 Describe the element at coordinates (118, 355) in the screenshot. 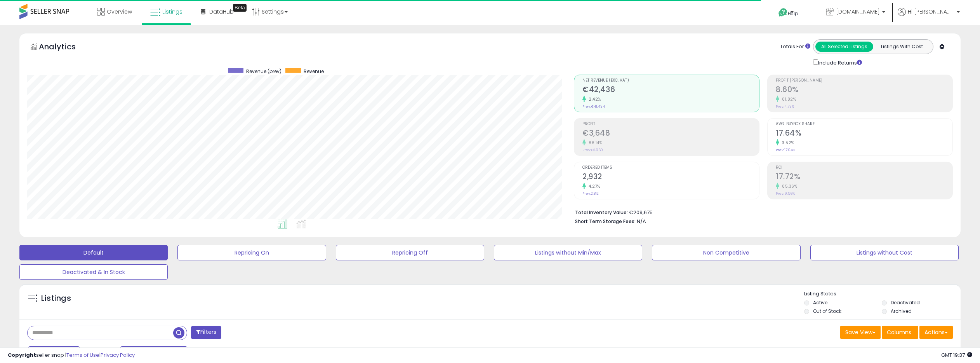

I see `a: Privacy Policy` at that location.